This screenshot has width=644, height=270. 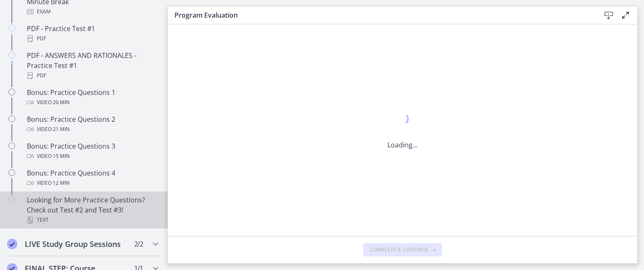 I want to click on span: Complete & continue, so click(x=399, y=250).